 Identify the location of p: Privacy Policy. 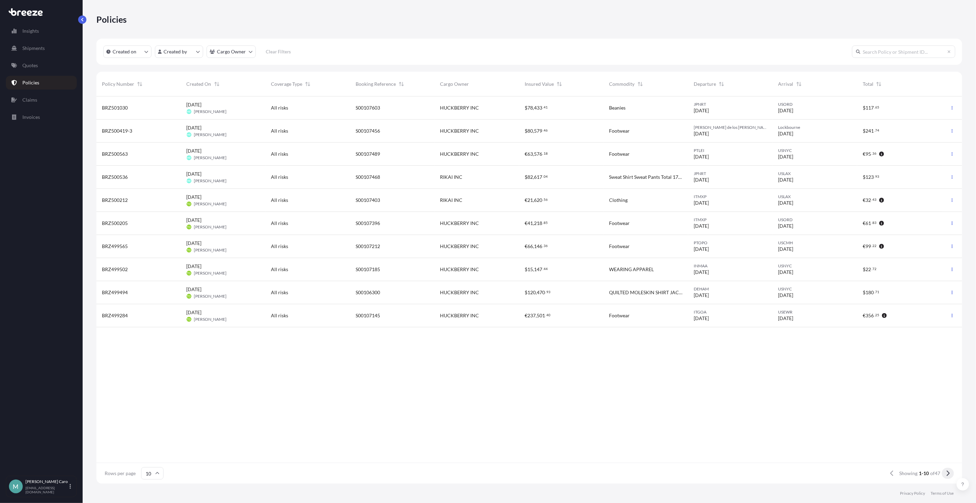
(912, 493).